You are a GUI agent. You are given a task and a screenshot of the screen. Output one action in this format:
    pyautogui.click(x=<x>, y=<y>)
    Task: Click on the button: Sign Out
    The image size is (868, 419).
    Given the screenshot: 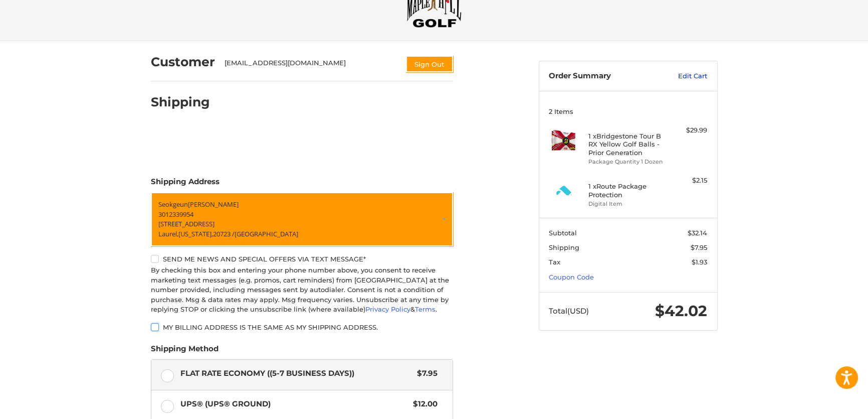 What is the action you would take?
    pyautogui.click(x=430, y=64)
    